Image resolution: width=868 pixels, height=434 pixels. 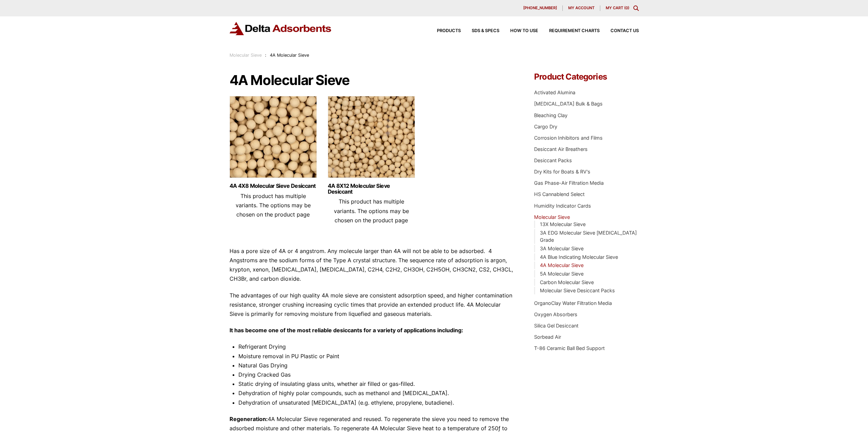 I want to click on a: Silica Gel Desiccant, so click(x=556, y=325).